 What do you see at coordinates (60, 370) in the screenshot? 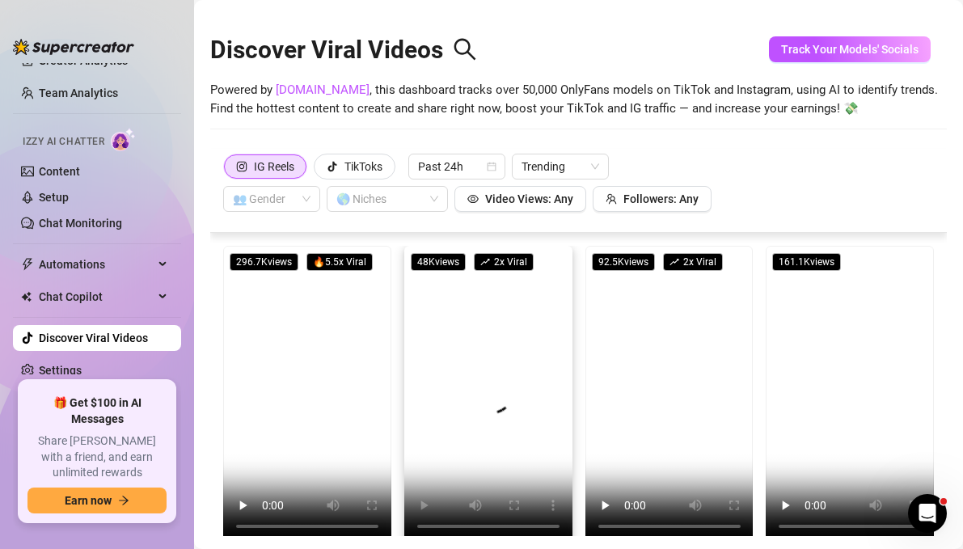
I see `a: Settings` at bounding box center [60, 370].